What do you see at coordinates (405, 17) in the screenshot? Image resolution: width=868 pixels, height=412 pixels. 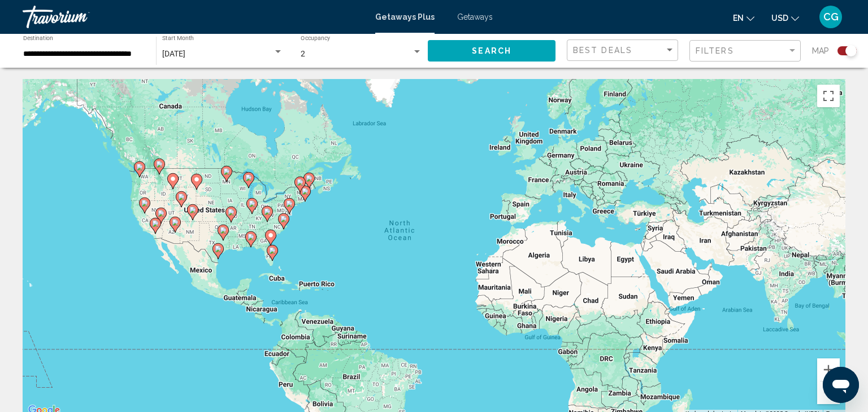 I see `a: Getaways Plus` at bounding box center [405, 17].